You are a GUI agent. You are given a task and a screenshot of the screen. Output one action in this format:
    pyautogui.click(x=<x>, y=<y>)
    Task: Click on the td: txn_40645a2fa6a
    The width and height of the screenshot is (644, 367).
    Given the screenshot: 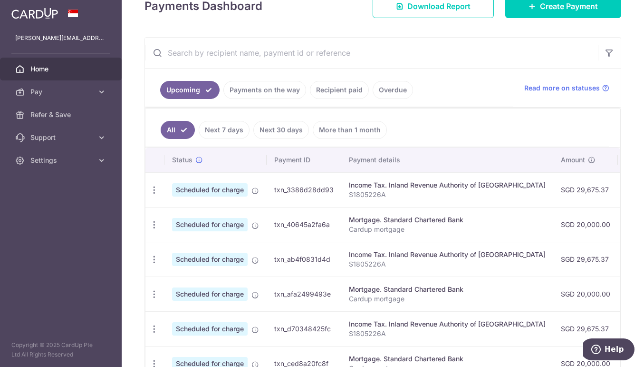 What is the action you would take?
    pyautogui.click(x=304, y=224)
    